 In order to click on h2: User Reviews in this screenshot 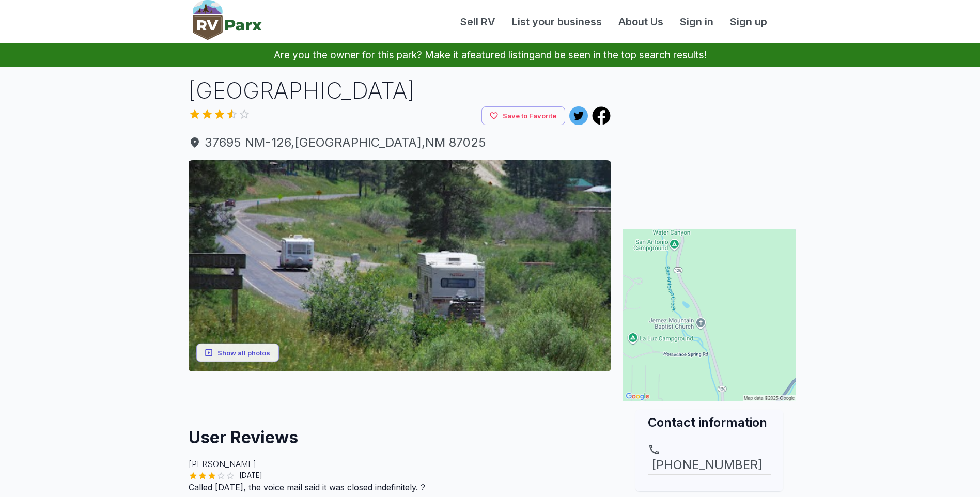, I will do `click(400, 433)`.